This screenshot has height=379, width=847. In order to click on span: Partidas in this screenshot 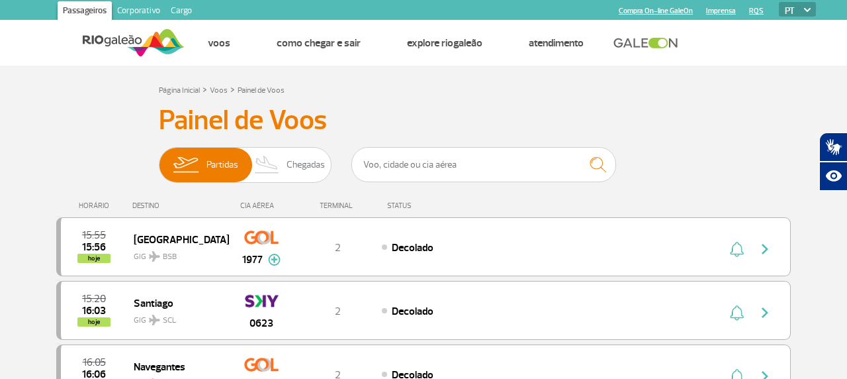, I will do `click(222, 165)`.